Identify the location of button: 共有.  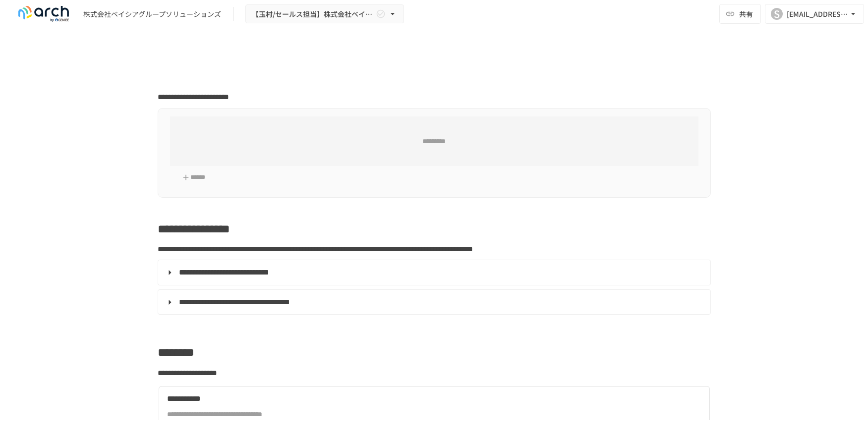
(740, 14).